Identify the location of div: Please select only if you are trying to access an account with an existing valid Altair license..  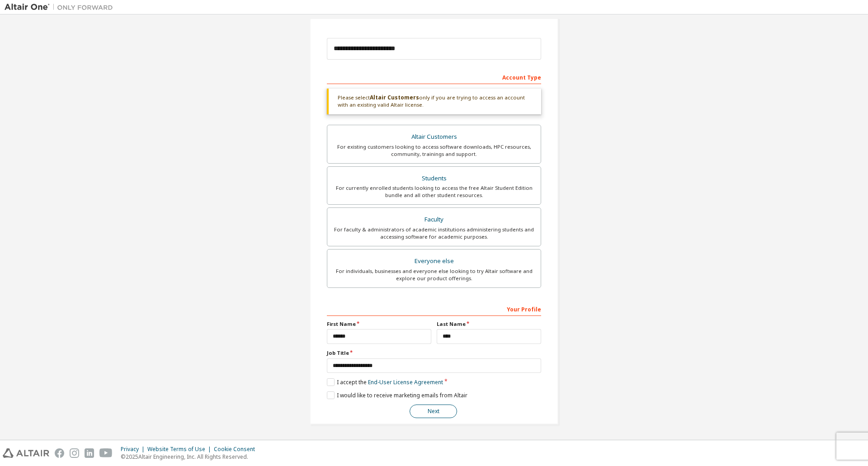
(434, 101).